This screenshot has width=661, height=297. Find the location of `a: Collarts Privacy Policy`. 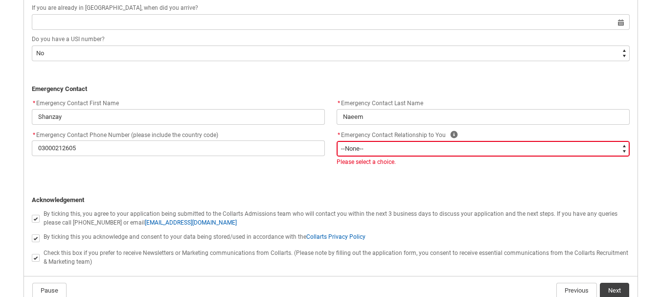

a: Collarts Privacy Policy is located at coordinates (336, 237).